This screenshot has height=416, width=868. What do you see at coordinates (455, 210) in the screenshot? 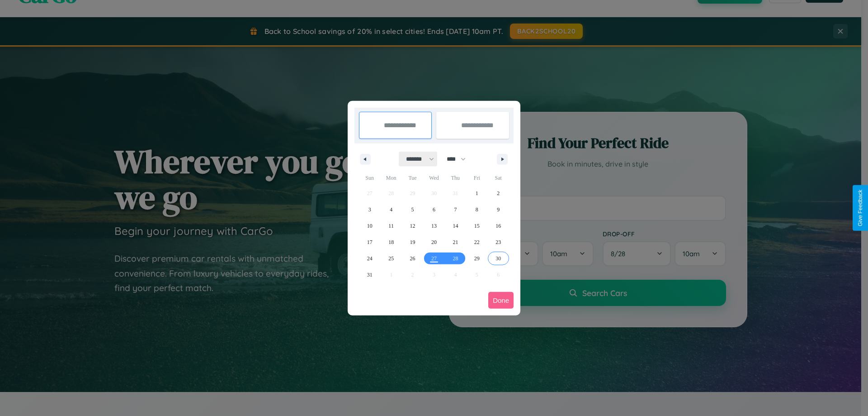
I see `button: 7` at bounding box center [455, 210].